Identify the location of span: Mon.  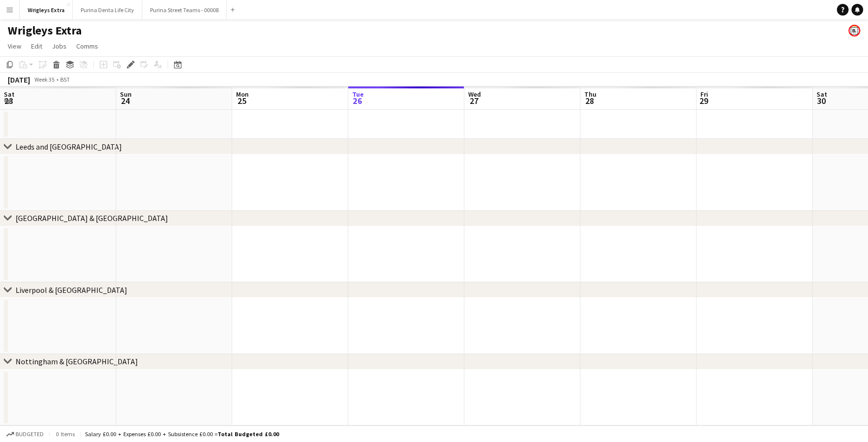
(242, 94).